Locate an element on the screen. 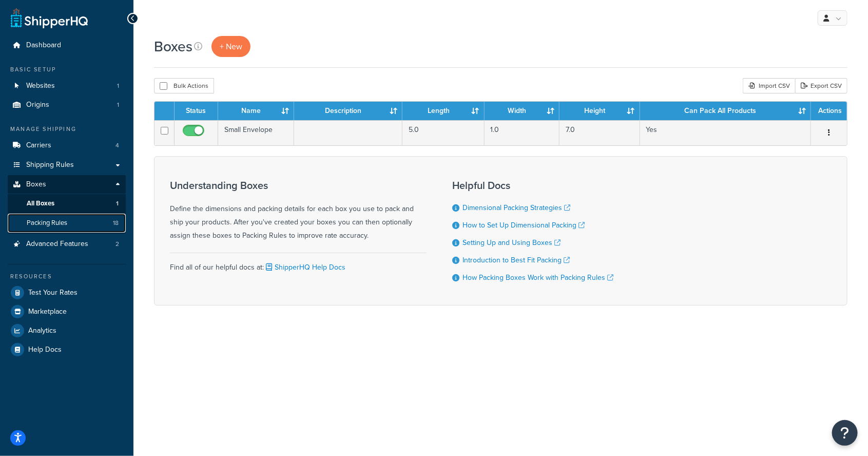  a: ShipperHQ Help Docs is located at coordinates (304, 267).